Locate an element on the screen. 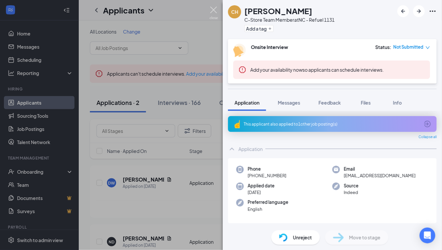 The width and height of the screenshot is (442, 250). svg: Error is located at coordinates (243, 70).